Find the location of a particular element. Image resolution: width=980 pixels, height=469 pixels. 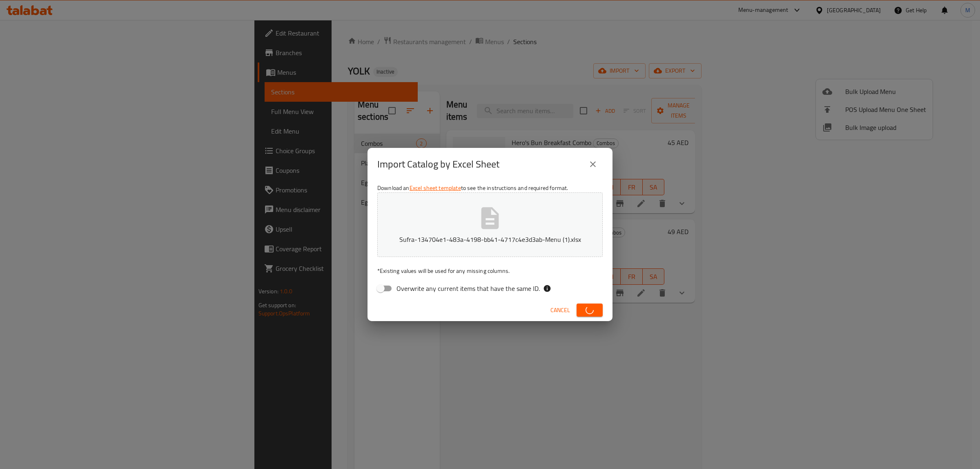

button: Sufra-134704e1-483a-4198-bb41-4717c4e3d3ab-Menu (1).xlsx is located at coordinates (490, 225).